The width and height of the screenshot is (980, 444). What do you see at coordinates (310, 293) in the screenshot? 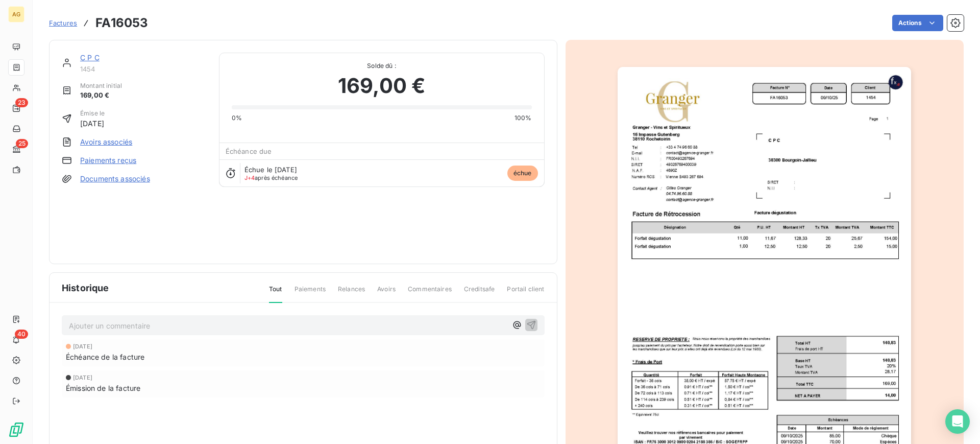
I see `span: Paiements` at bounding box center [310, 293].